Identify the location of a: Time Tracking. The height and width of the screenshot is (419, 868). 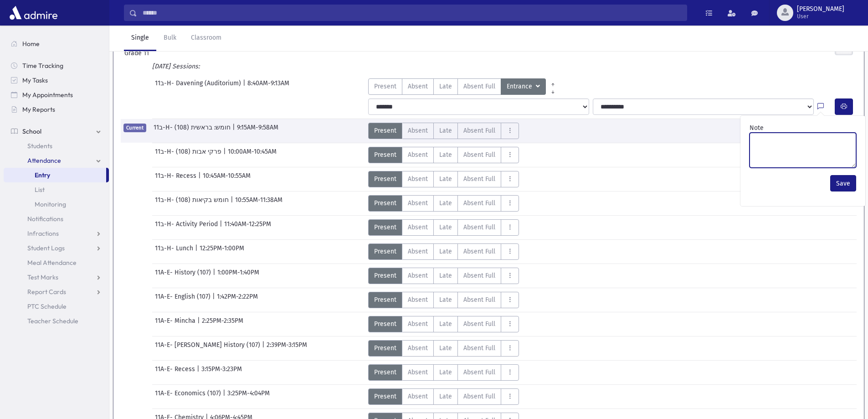
(56, 65).